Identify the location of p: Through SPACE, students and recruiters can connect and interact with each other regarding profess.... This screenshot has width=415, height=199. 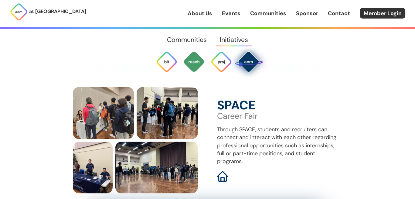
(279, 145).